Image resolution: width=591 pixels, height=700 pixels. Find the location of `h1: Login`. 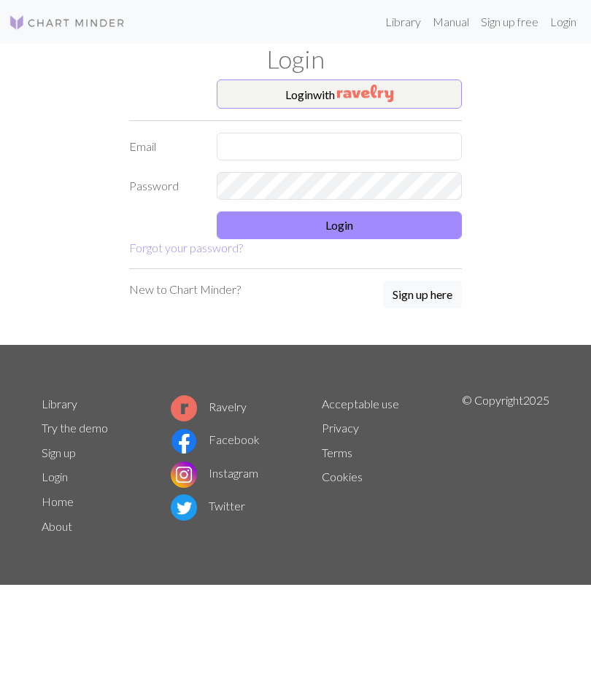

h1: Login is located at coordinates (295, 59).